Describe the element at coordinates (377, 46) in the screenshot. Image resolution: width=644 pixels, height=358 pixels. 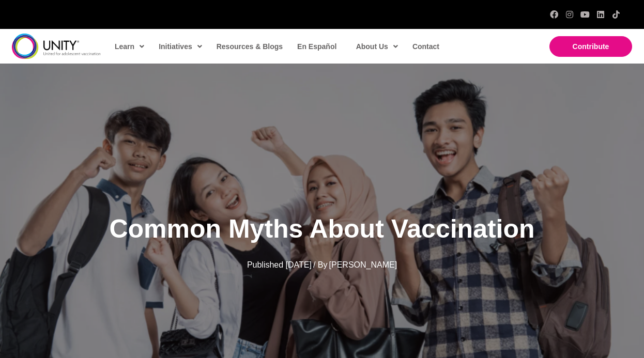
I see `span: About Us` at that location.